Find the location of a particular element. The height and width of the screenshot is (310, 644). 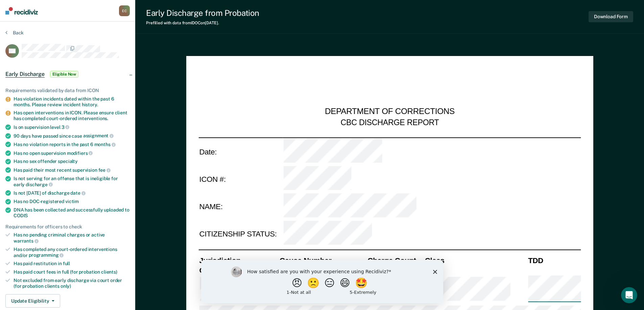

div: E C is located at coordinates (124, 11).